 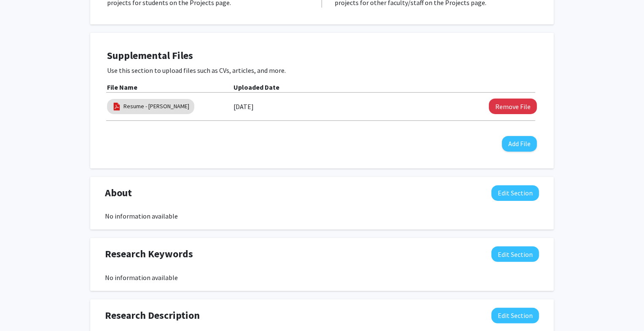 What do you see at coordinates (256, 87) in the screenshot?
I see `b: Uploaded Date` at bounding box center [256, 87].